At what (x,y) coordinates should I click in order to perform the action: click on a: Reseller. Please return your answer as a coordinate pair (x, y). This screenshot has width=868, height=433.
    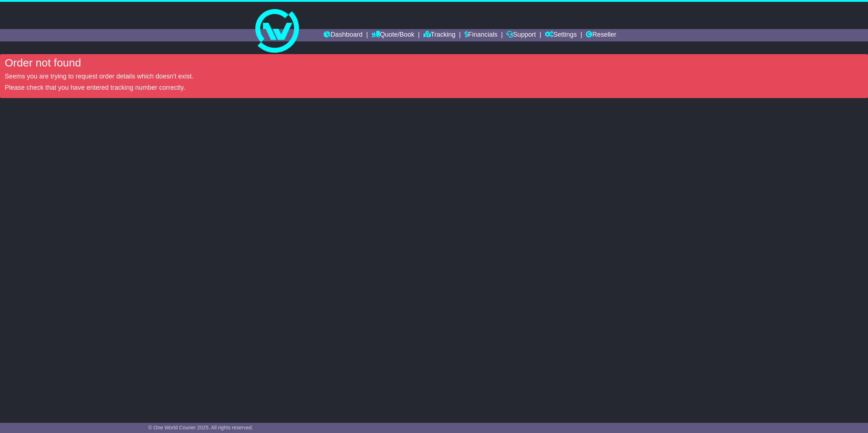
    Looking at the image, I should click on (601, 35).